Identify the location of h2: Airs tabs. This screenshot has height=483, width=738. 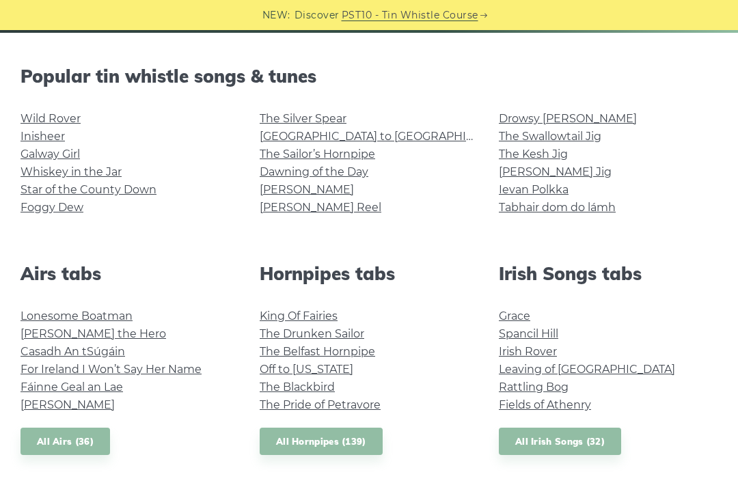
(130, 273).